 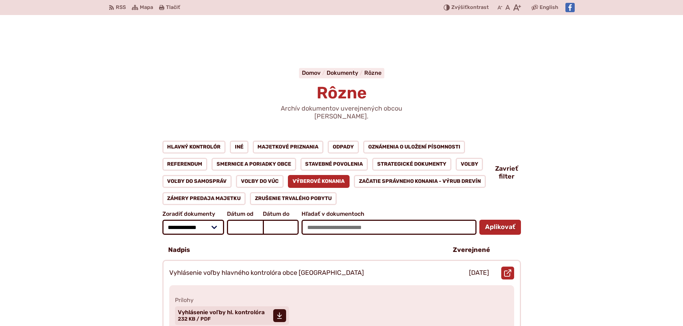 I want to click on span: Tlačiť, so click(x=173, y=8).